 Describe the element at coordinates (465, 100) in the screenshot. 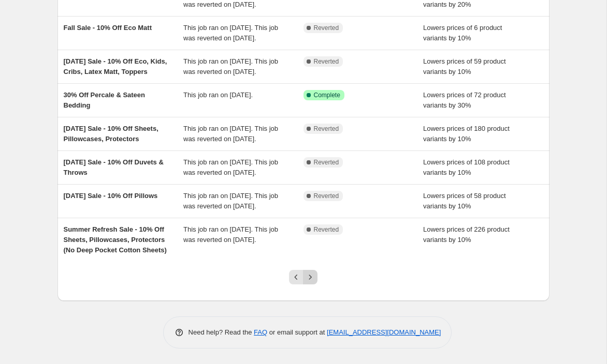

I see `span: Lowers prices of 72 product variants by 30%` at that location.